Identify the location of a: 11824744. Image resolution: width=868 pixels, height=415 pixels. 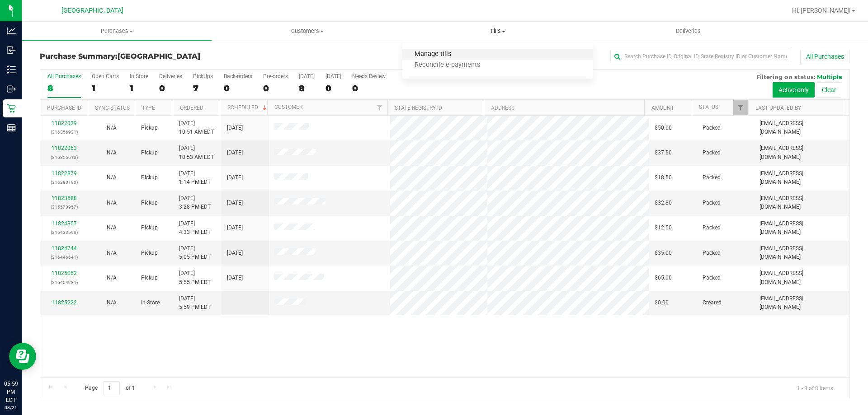
(64, 248).